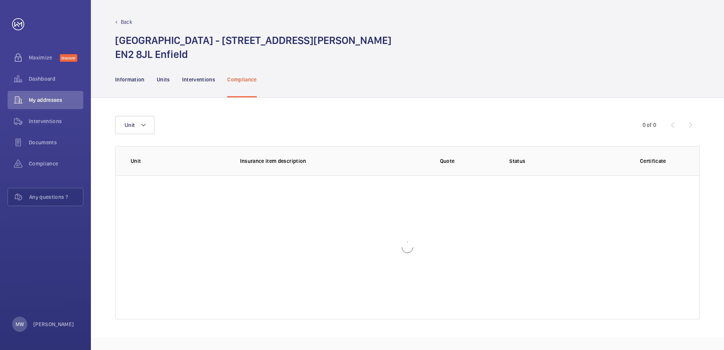 Image resolution: width=724 pixels, height=350 pixels. Describe the element at coordinates (199, 80) in the screenshot. I see `p: Interventions` at that location.